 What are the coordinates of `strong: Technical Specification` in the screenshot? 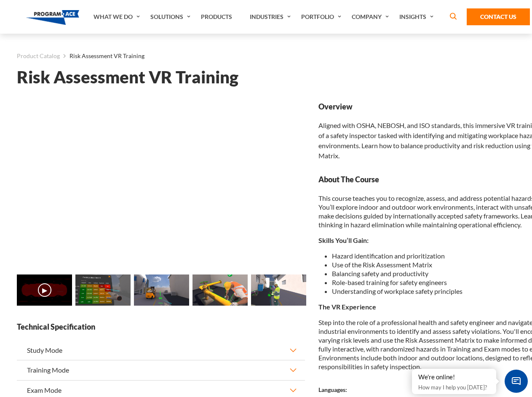 It's located at (161, 326).